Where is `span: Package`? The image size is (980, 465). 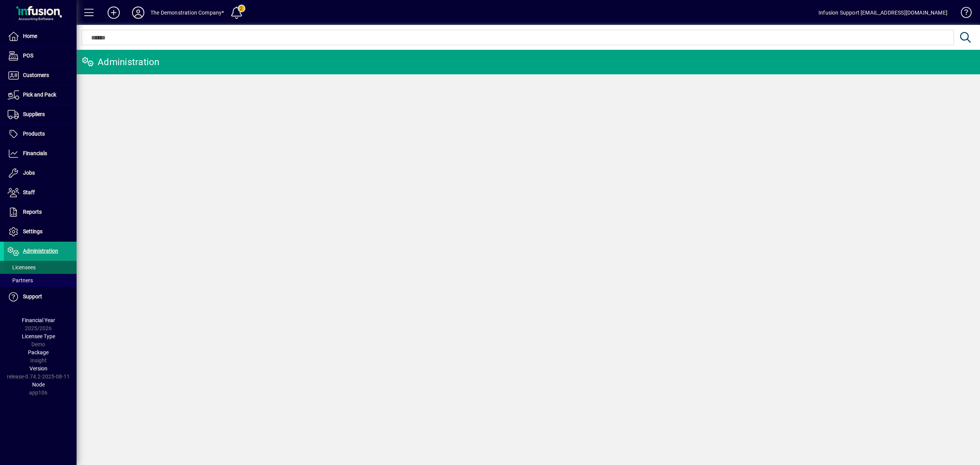 span: Package is located at coordinates (38, 353).